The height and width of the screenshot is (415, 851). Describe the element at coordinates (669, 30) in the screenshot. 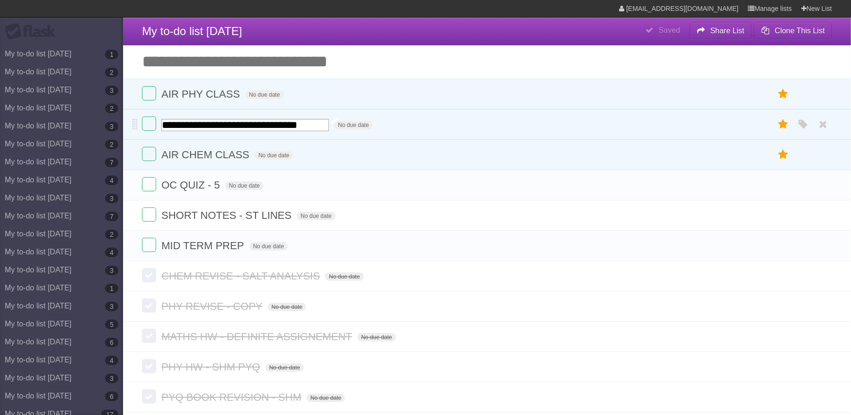

I see `b: Saved` at that location.